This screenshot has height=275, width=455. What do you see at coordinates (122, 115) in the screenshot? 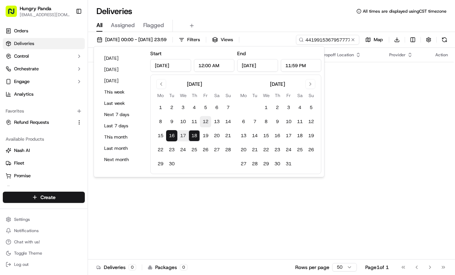
I see `button: Next 7 days` at bounding box center [122, 115].